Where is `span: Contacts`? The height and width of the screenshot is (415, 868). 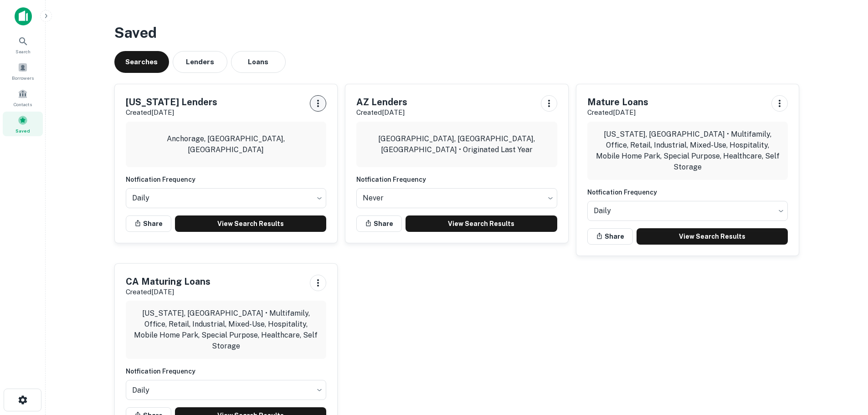
span: Contacts is located at coordinates (23, 104).